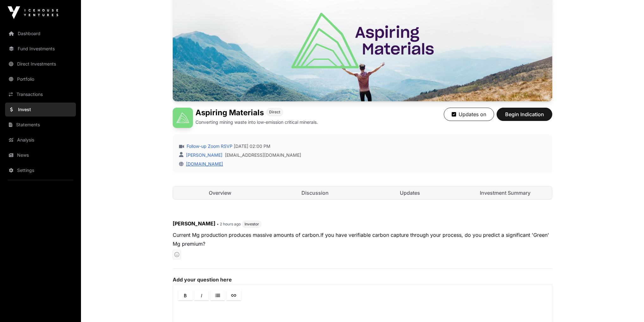 The height and width of the screenshot is (322, 644). I want to click on div: Chat Widget, so click(628, 307).